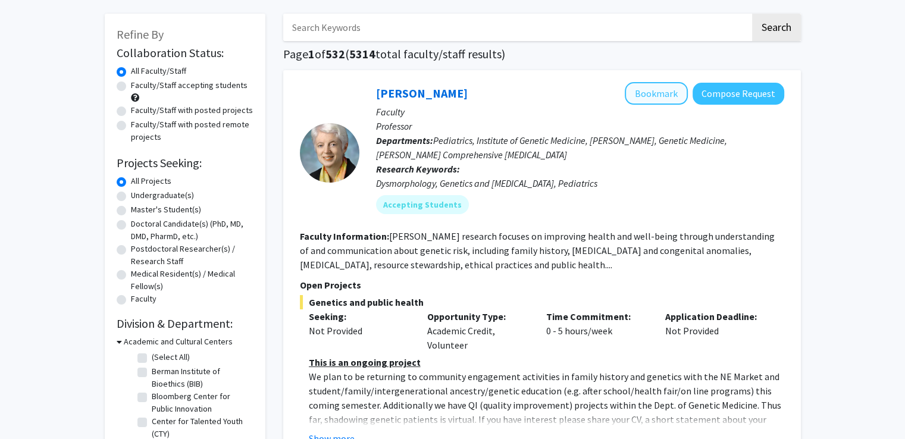 Image resolution: width=905 pixels, height=439 pixels. What do you see at coordinates (335, 54) in the screenshot?
I see `span: 532` at bounding box center [335, 54].